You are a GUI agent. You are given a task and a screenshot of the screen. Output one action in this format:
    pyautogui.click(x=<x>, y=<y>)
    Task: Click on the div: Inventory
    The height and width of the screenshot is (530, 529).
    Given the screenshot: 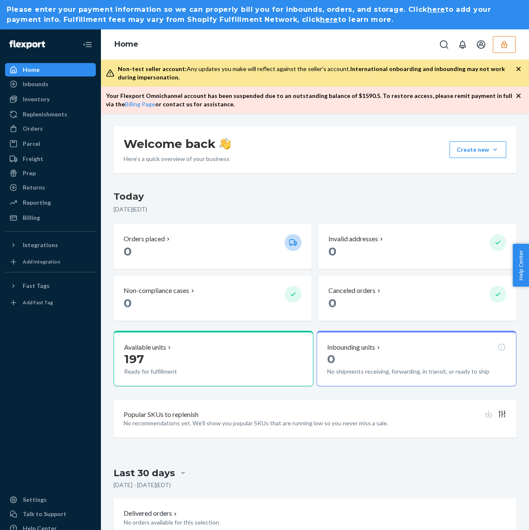 What is the action you would take?
    pyautogui.click(x=36, y=99)
    